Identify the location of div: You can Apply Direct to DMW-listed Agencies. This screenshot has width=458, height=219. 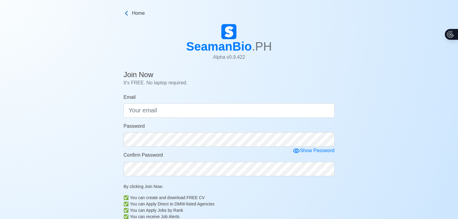
(232, 204).